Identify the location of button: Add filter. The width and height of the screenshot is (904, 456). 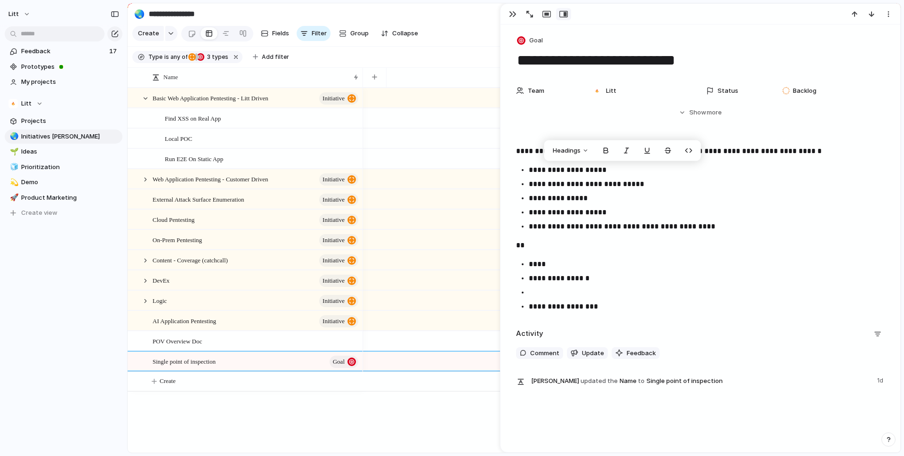
(271, 57).